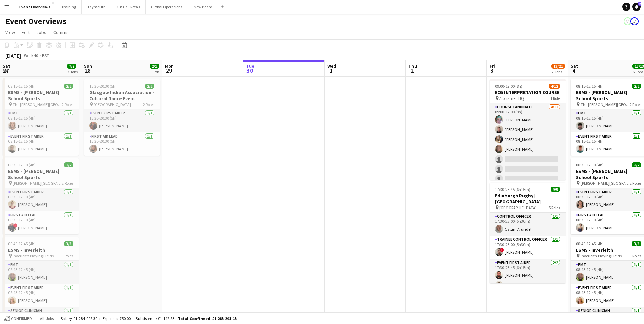  I want to click on span: 9/9, so click(555, 189).